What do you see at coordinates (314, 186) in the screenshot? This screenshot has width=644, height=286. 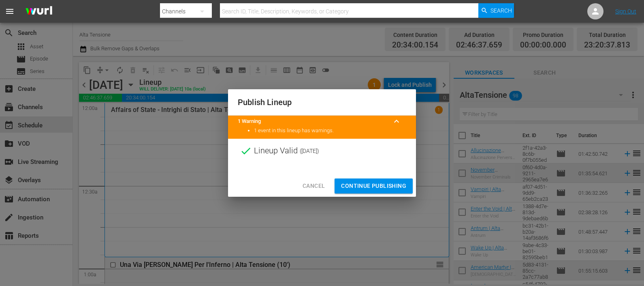 I see `button: Cancel` at bounding box center [314, 186].